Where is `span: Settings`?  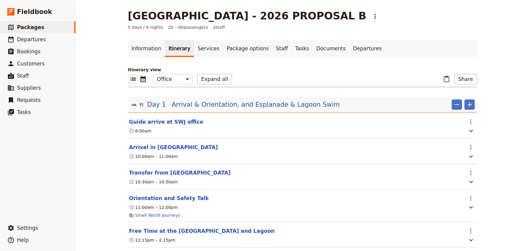
span: Settings is located at coordinates (28, 228).